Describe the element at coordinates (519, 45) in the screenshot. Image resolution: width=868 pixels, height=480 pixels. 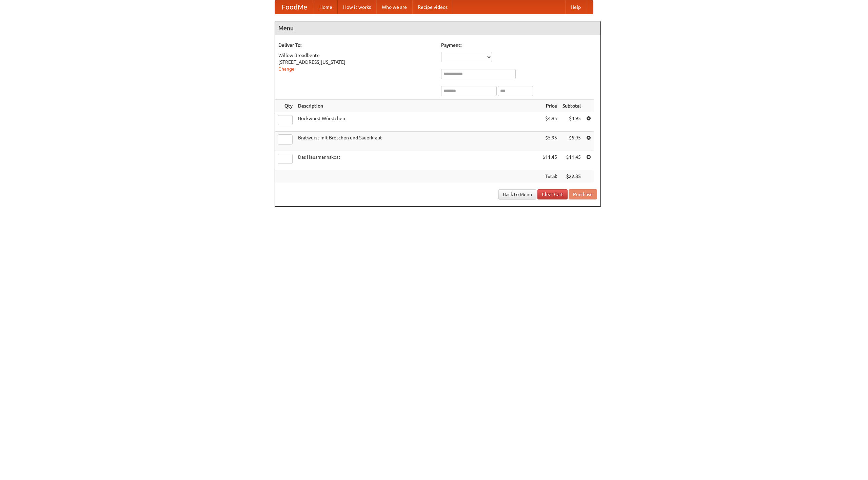
I see `h5: Payment:` at that location.